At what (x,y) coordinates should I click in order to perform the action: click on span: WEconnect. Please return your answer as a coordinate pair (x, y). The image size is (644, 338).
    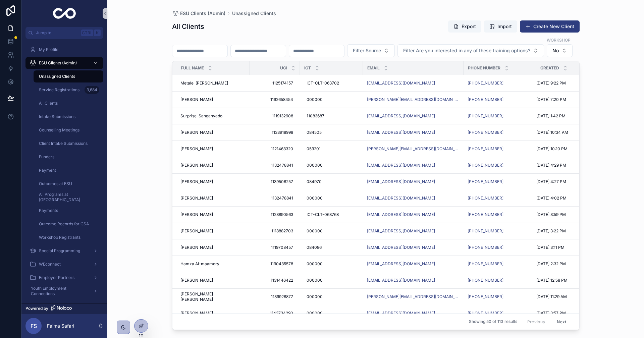
    Looking at the image, I should click on (50, 264).